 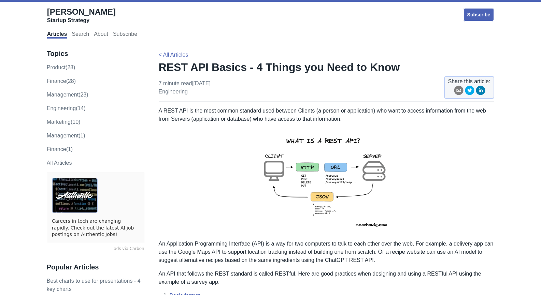 I want to click on a: management(23), so click(x=68, y=94).